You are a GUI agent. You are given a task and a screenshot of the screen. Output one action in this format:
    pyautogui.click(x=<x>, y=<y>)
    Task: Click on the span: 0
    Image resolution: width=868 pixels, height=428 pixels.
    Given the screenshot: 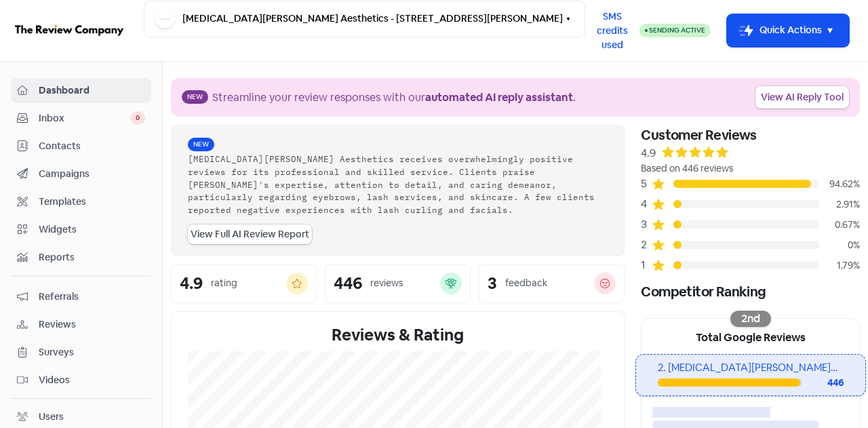 What is the action you would take?
    pyautogui.click(x=137, y=118)
    